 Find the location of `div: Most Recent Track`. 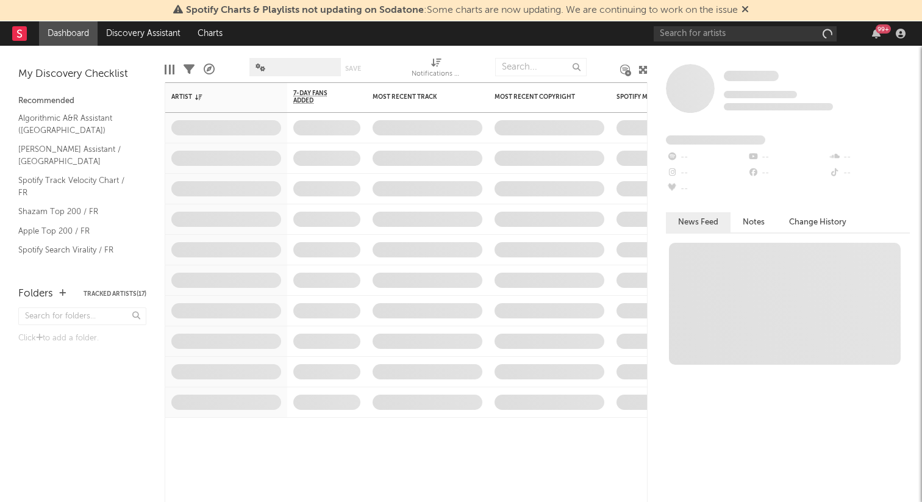

div: Most Recent Track is located at coordinates (418, 97).